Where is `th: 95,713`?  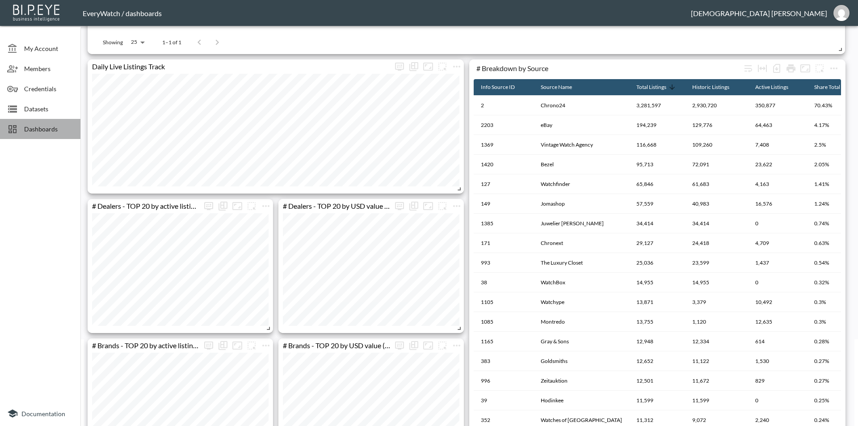 th: 95,713 is located at coordinates (657, 164).